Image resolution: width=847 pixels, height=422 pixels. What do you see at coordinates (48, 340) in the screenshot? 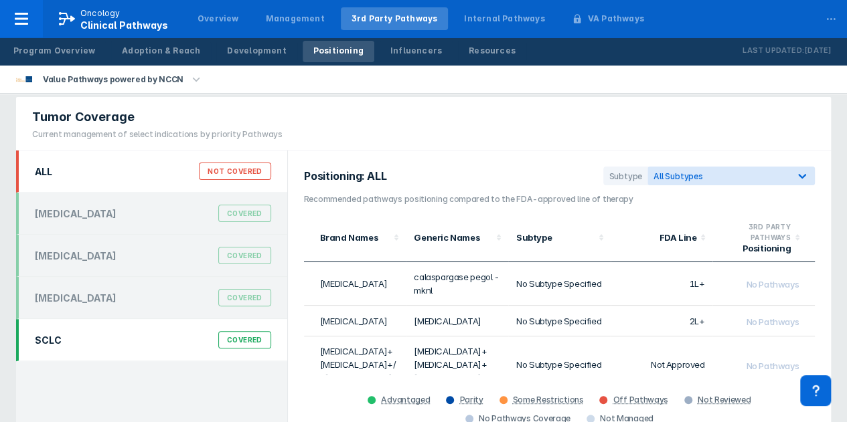
I see `div: SCLC` at bounding box center [48, 340].